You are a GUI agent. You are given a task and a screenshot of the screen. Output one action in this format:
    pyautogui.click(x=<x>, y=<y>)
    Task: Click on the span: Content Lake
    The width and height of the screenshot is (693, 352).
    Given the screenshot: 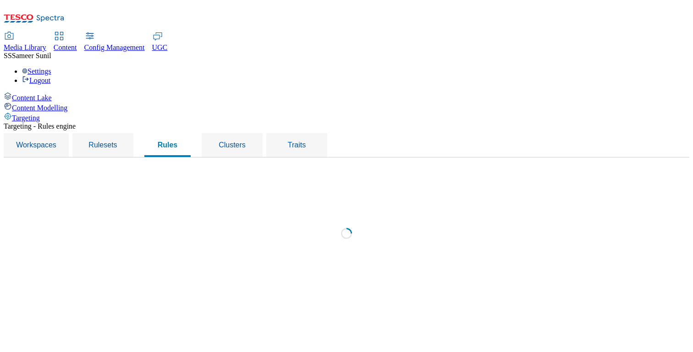 What is the action you would take?
    pyautogui.click(x=32, y=98)
    